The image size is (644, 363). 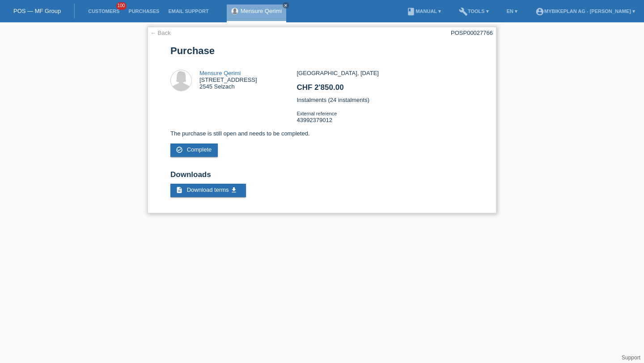 I want to click on i: close, so click(x=286, y=6).